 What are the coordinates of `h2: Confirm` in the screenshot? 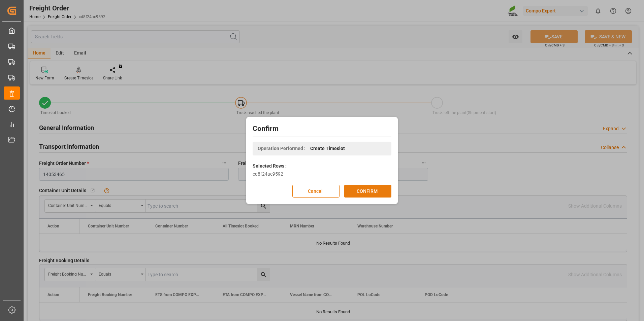 It's located at (322, 129).